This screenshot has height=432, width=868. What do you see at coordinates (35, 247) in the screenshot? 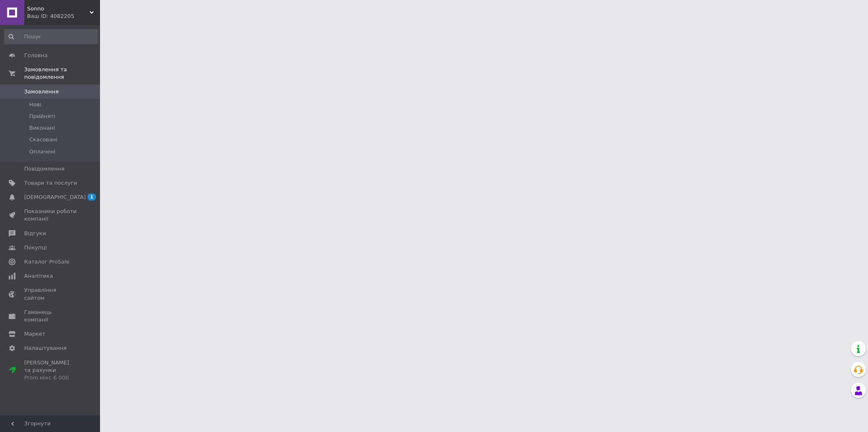
I see `span: Покупці` at bounding box center [35, 247].